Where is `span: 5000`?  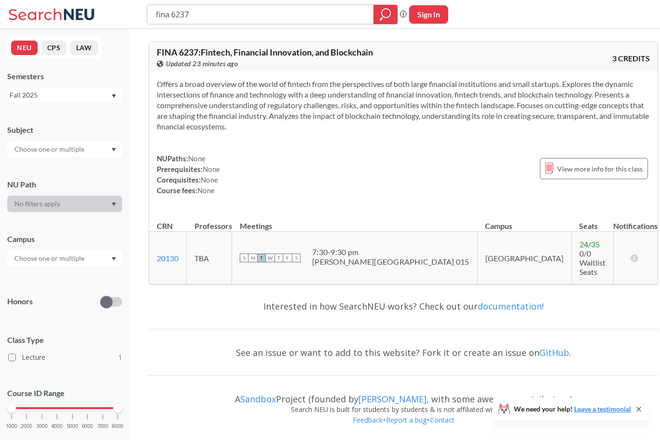
span: 5000 is located at coordinates (72, 426).